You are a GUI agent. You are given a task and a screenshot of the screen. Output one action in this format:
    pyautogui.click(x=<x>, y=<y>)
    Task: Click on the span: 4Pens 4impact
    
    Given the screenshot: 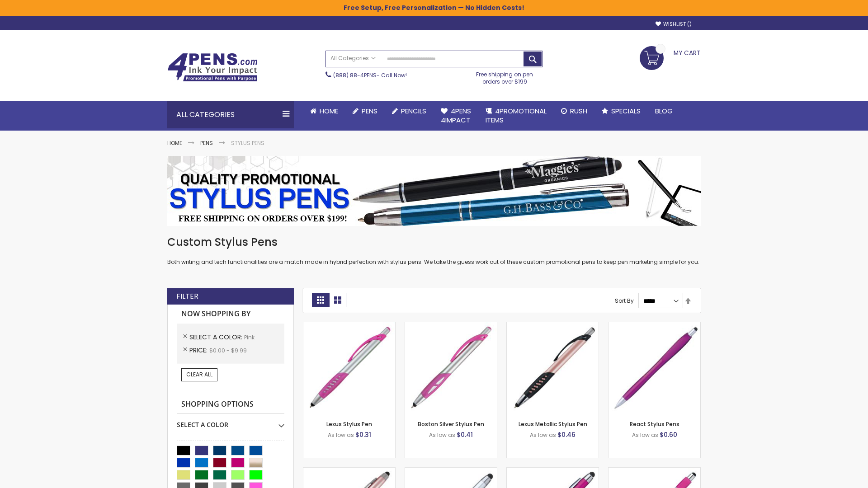 What is the action you would take?
    pyautogui.click(x=456, y=115)
    